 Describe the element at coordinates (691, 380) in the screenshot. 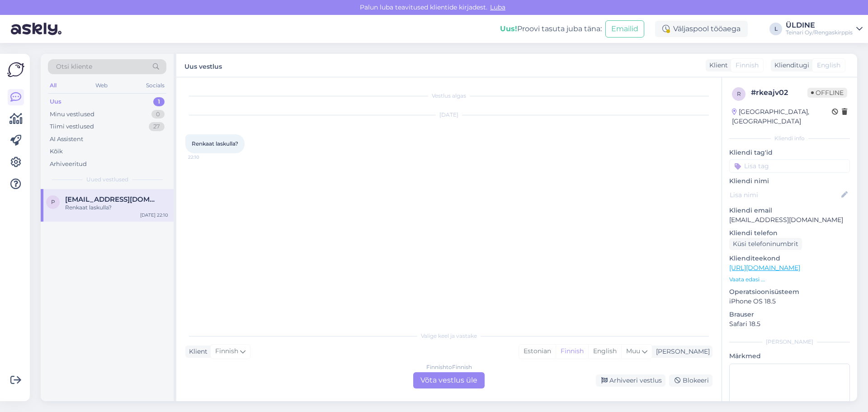

I see `div: Blokeeri` at that location.